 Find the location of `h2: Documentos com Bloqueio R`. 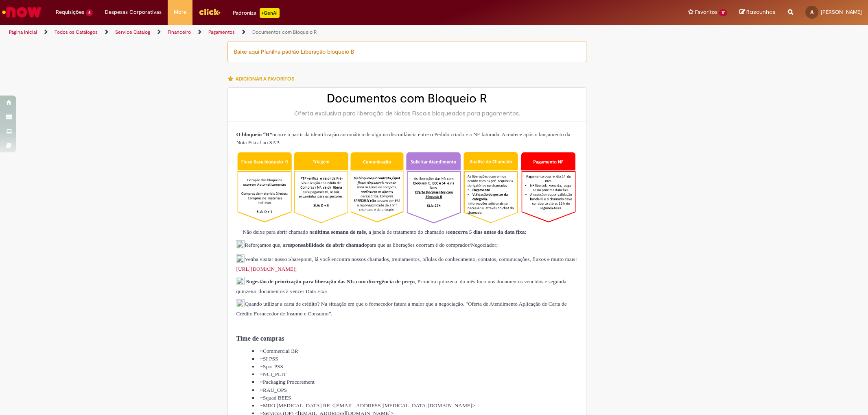

h2: Documentos com Bloqueio R is located at coordinates (407, 98).